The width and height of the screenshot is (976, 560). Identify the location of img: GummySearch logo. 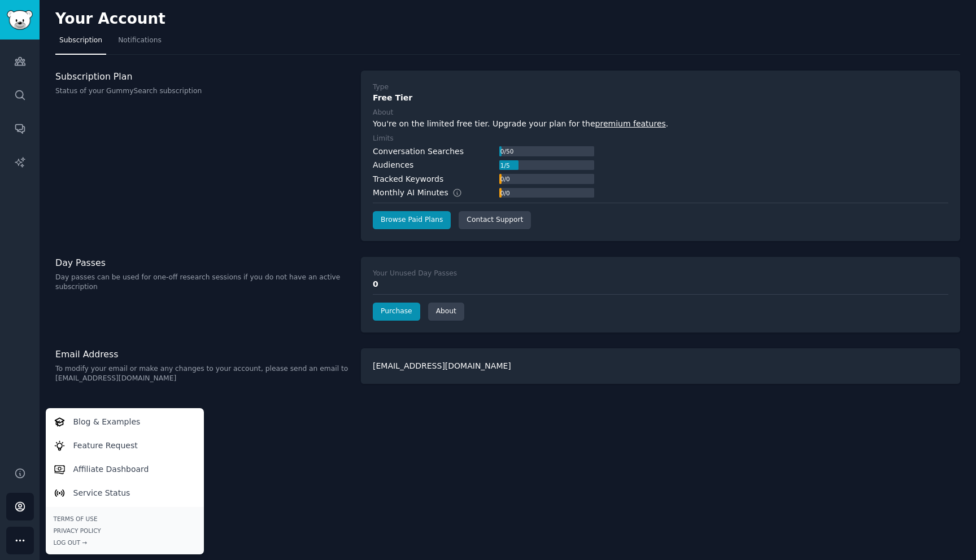
(20, 20).